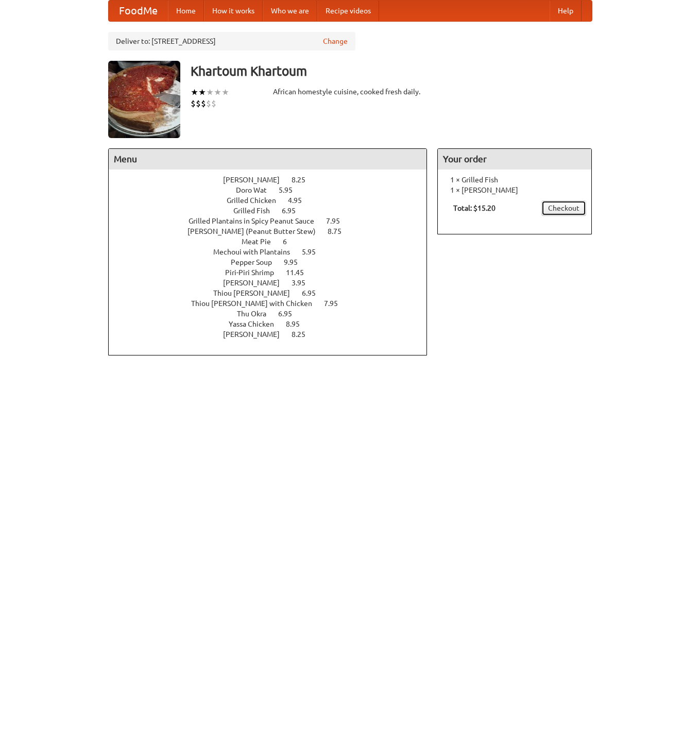 The width and height of the screenshot is (700, 729). Describe the element at coordinates (273, 242) in the screenshot. I see `a: Meat Pie 6` at that location.